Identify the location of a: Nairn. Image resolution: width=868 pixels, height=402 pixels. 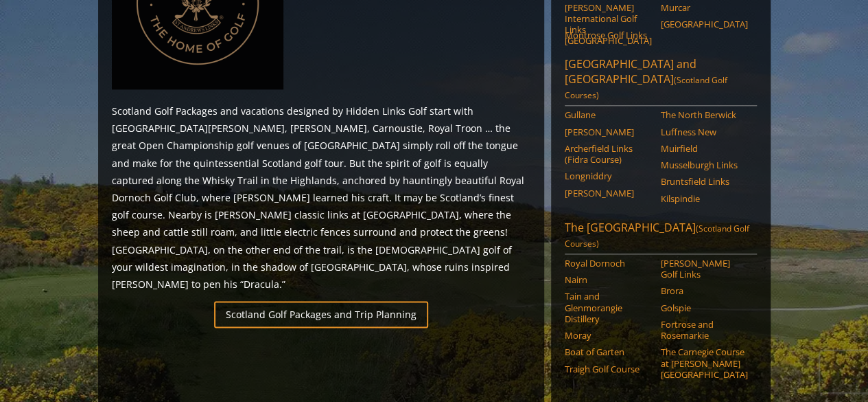
(607, 280).